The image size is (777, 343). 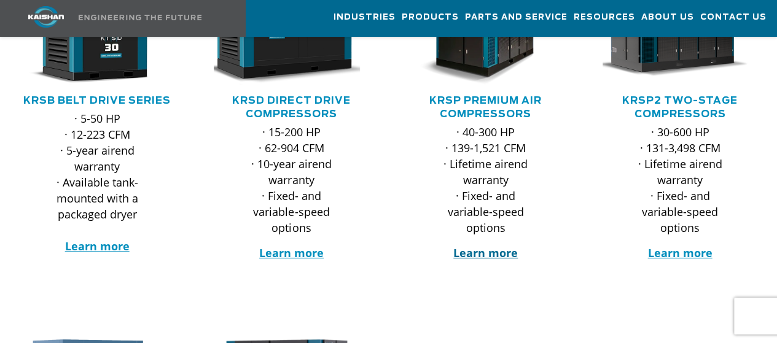 What do you see at coordinates (364, 17) in the screenshot?
I see `a: Industries` at bounding box center [364, 17].